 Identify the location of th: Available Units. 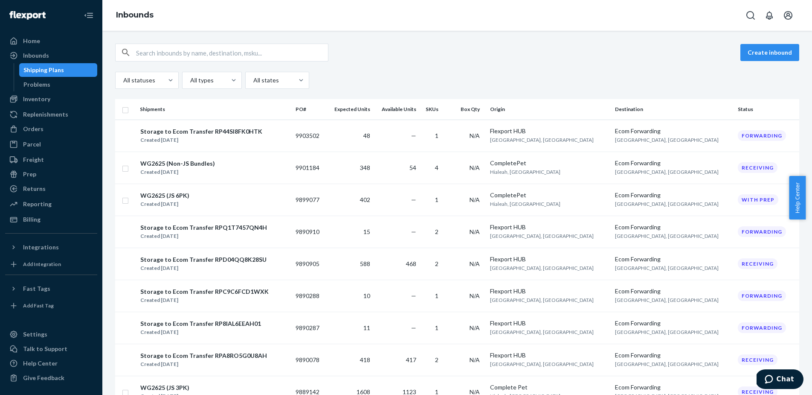
(397, 109).